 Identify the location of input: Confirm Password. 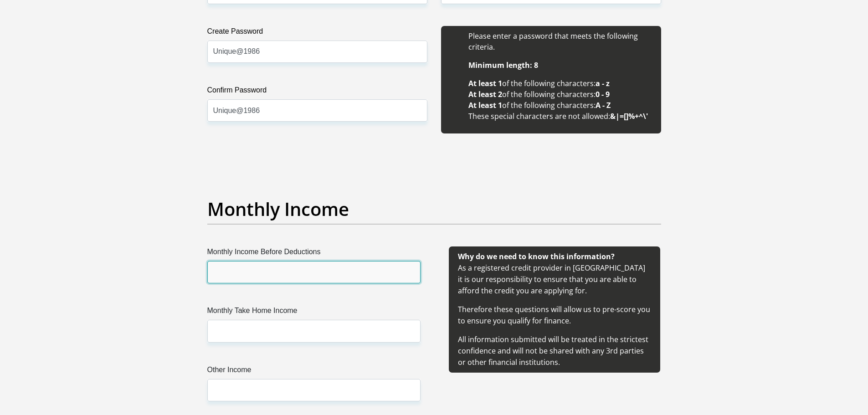
(317, 110).